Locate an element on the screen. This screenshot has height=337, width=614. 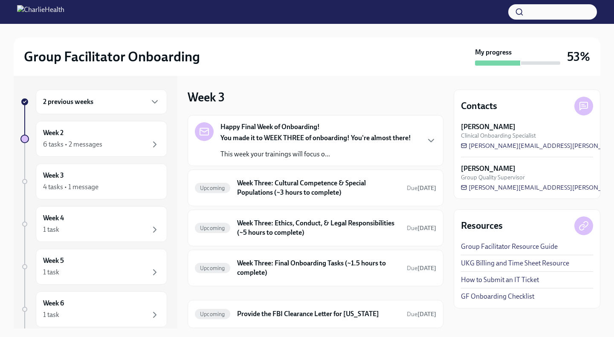
h6: Week Three: Ethics, Conduct, & Legal Responsibilities (~5 hours to complete) is located at coordinates (318, 228).